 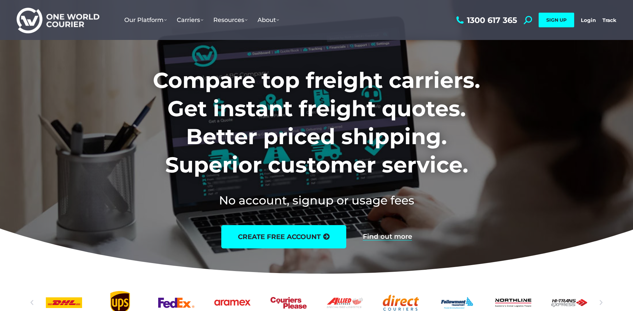 I want to click on a: create free account, so click(x=284, y=236).